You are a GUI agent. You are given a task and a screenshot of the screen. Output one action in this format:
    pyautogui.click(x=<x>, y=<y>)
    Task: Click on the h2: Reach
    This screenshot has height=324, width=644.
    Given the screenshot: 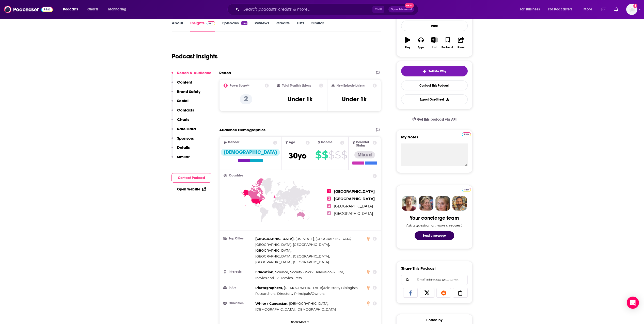 What is the action you would take?
    pyautogui.click(x=225, y=73)
    